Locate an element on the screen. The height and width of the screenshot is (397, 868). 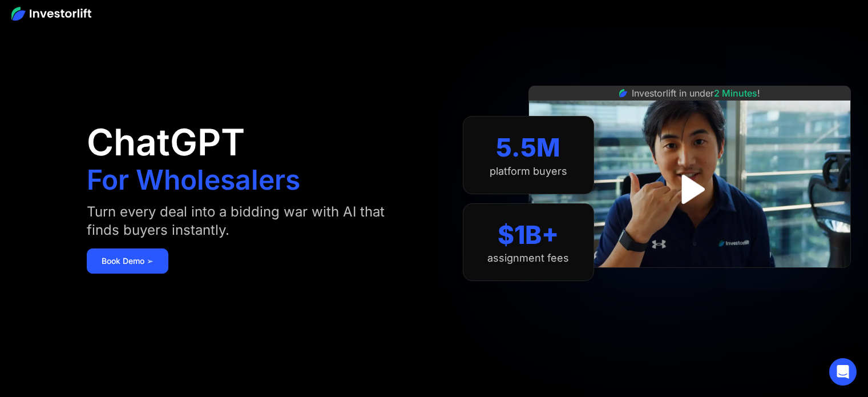
div: 5.5M is located at coordinates (528, 147).